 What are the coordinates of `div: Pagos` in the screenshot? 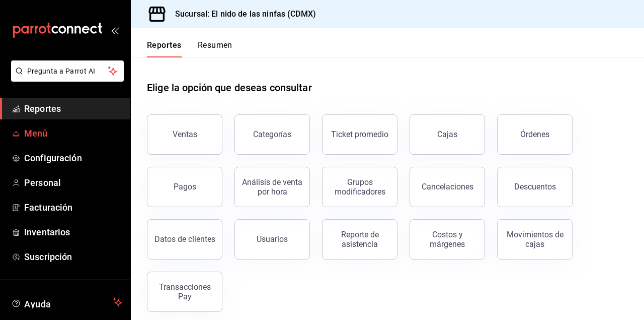 It's located at (185, 186).